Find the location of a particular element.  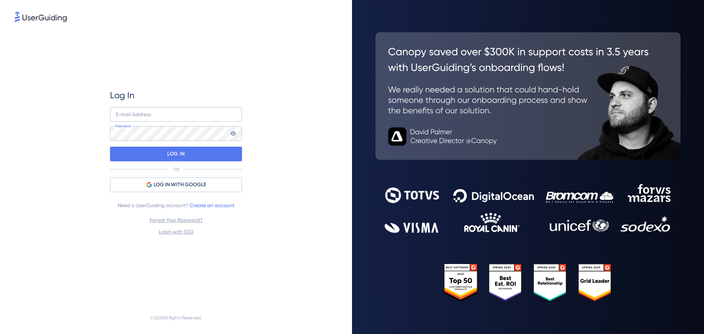

a: Create an account is located at coordinates (212, 205).